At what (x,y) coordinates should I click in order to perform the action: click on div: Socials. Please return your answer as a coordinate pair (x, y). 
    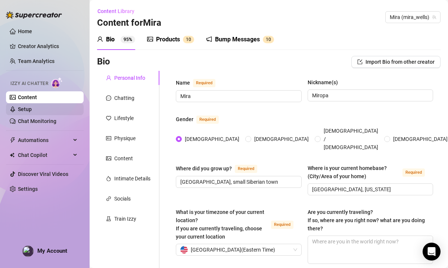
    Looking at the image, I should click on (122, 199).